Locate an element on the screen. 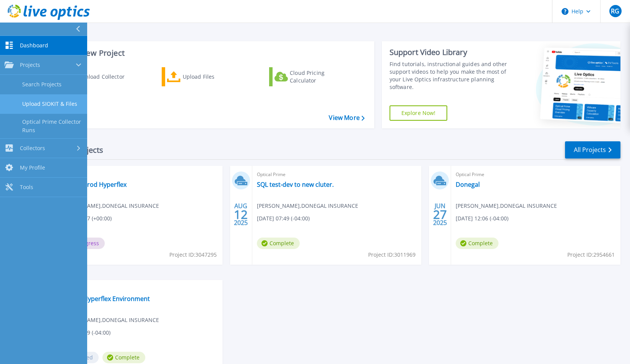 This screenshot has width=630, height=364. span: Project ID: 3011969 is located at coordinates (392, 255).